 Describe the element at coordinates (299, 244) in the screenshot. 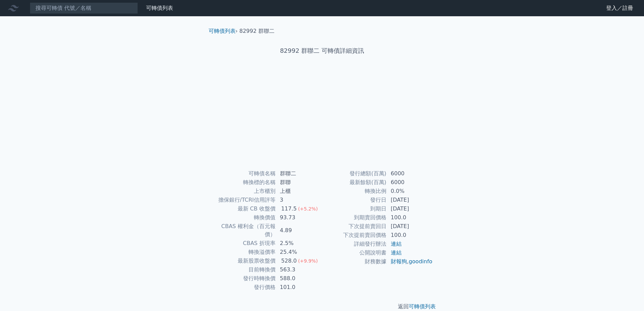

I see `td: 2.5%` at that location.